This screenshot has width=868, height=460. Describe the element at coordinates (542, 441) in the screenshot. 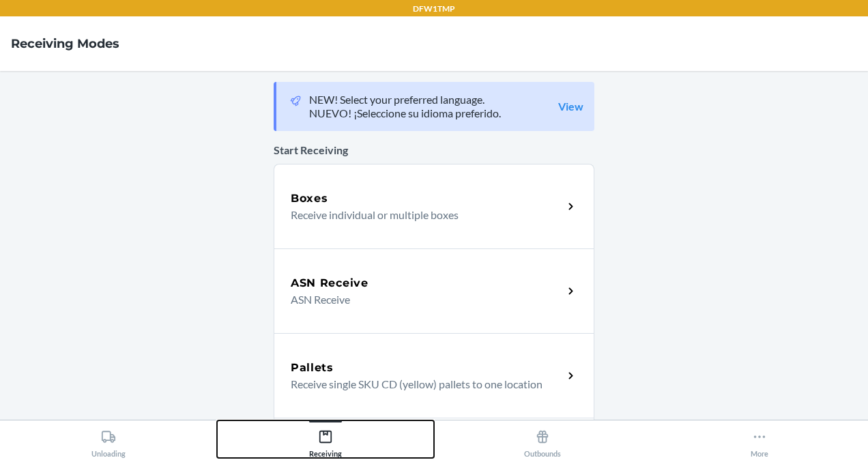

I see `div: Outbounds` at that location.